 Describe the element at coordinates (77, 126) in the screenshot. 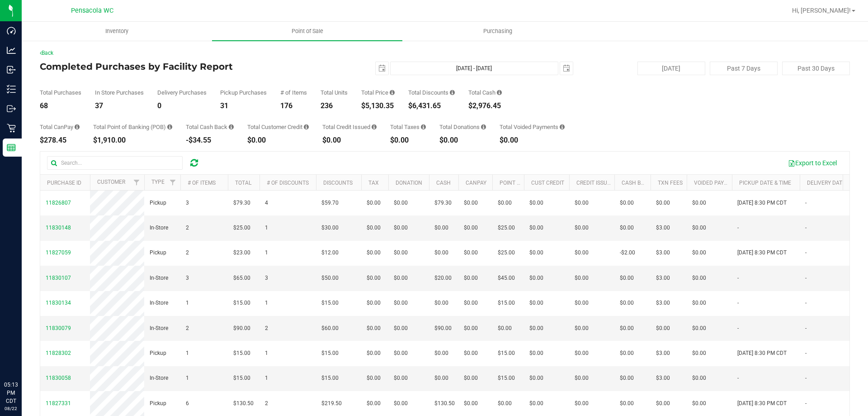

I see `i: Sum of the successful, non-voided CanPay payment transactions for all purchases in the date range.` at that location.